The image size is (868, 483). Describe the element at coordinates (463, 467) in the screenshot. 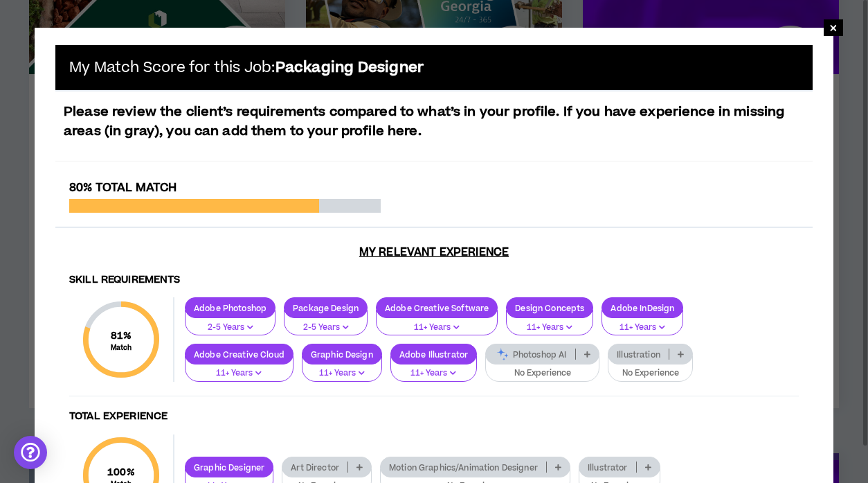

I see `p: Motion Graphics/Animation Designer` at that location.